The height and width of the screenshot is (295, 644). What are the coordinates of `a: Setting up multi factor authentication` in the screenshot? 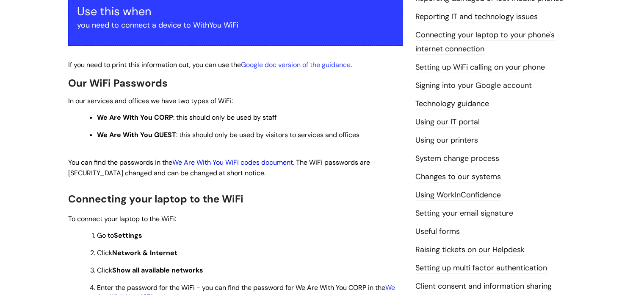 It's located at (481, 268).